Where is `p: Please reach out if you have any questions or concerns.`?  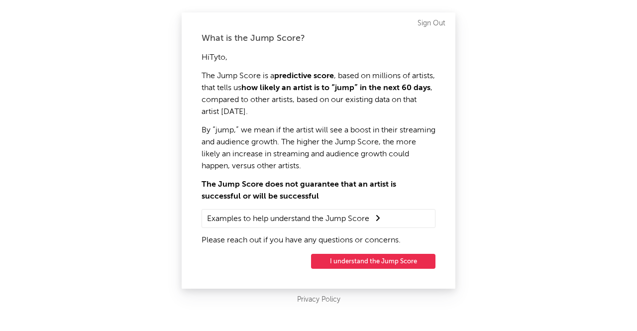
p: Please reach out if you have any questions or concerns. is located at coordinates (319, 240).